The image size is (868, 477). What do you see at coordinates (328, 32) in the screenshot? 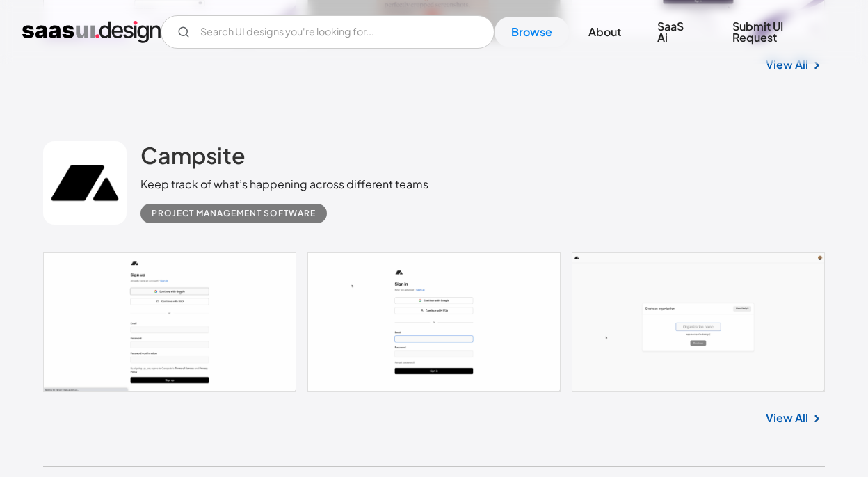
I see `form: Email Form` at bounding box center [328, 32].